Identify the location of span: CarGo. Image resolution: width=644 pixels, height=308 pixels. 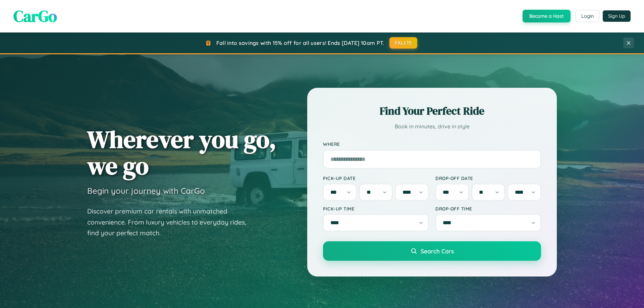
(35, 16).